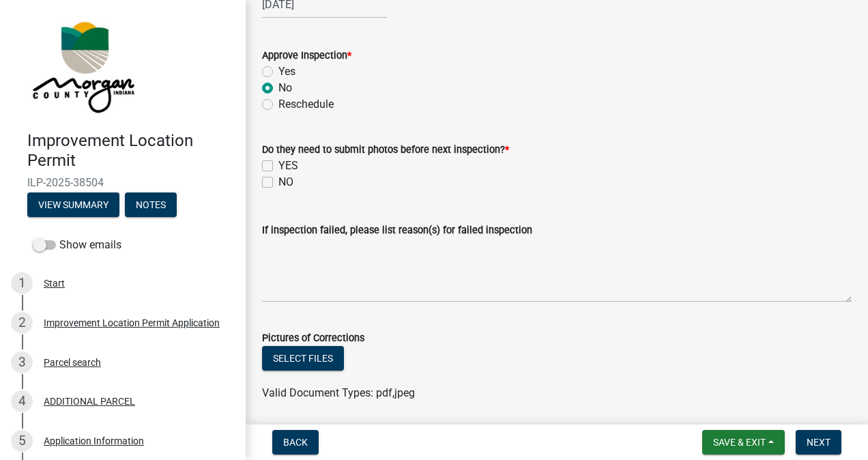 This screenshot has height=460, width=868. What do you see at coordinates (306, 105) in the screenshot?
I see `label: Reschedule` at bounding box center [306, 105].